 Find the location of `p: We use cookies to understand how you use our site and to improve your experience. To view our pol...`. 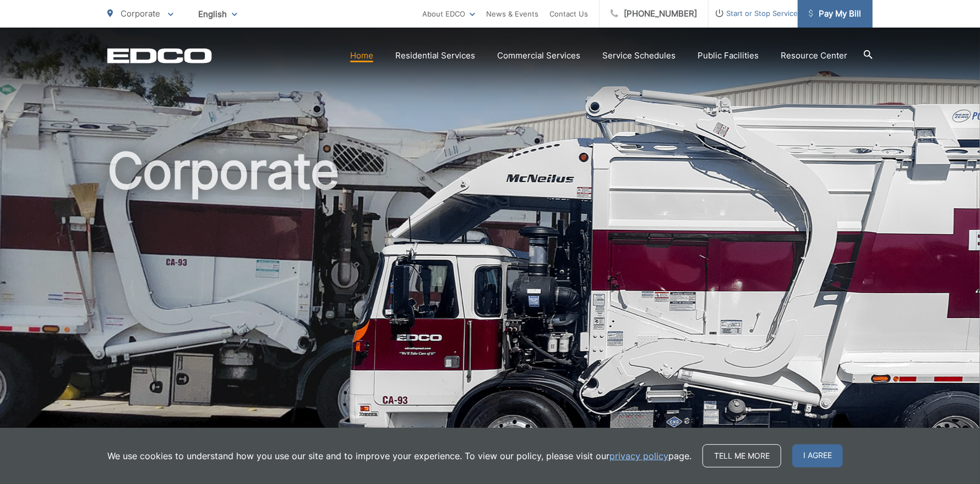

p: We use cookies to understand how you use our site and to improve your experience. To view our pol... is located at coordinates (399, 455).